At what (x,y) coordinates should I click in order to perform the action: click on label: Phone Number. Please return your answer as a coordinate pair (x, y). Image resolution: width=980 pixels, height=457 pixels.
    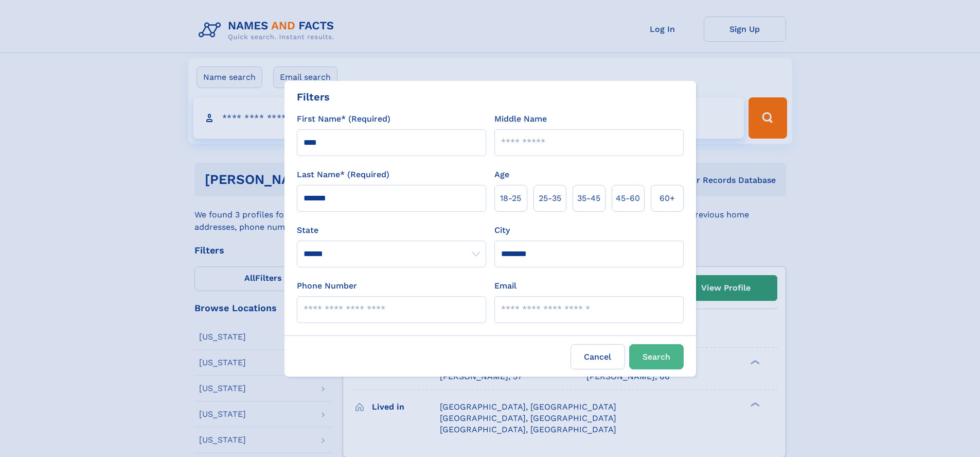
    Looking at the image, I should click on (327, 285).